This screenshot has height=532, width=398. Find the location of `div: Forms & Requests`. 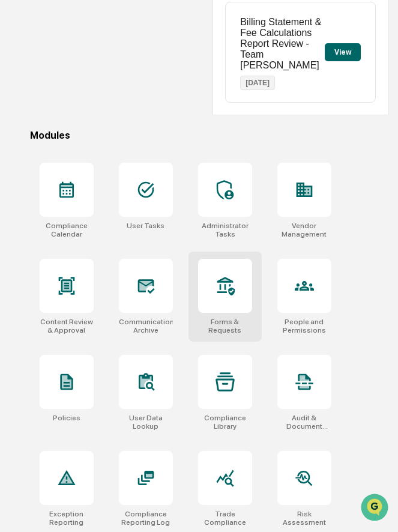

div: Forms & Requests is located at coordinates (226, 326).